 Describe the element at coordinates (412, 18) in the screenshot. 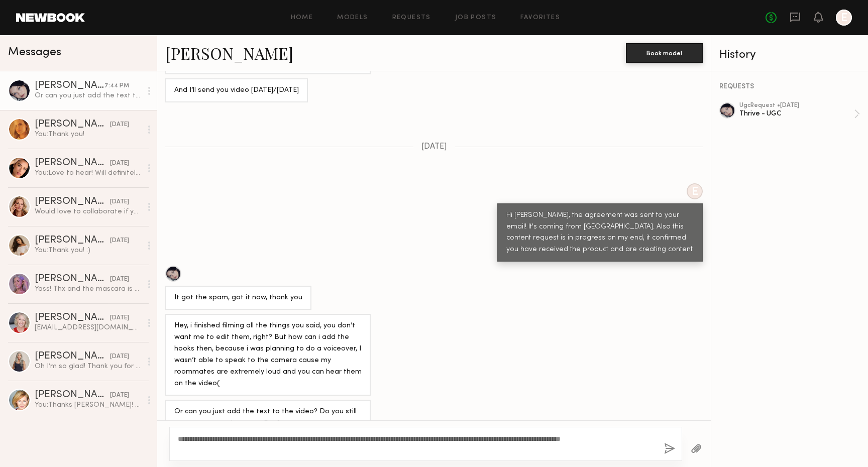

I see `a: Requests` at that location.